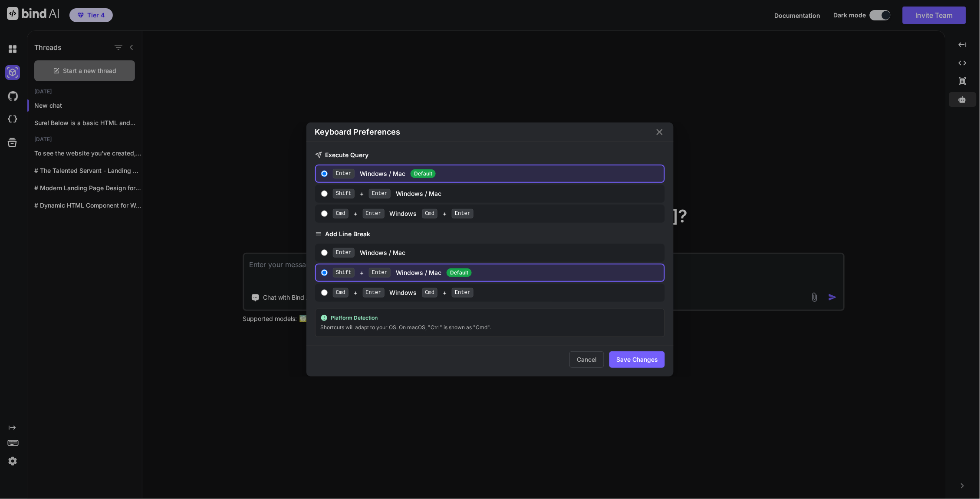 The height and width of the screenshot is (499, 980). I want to click on input: Shift+EnterWindows / Mac, so click(324, 194).